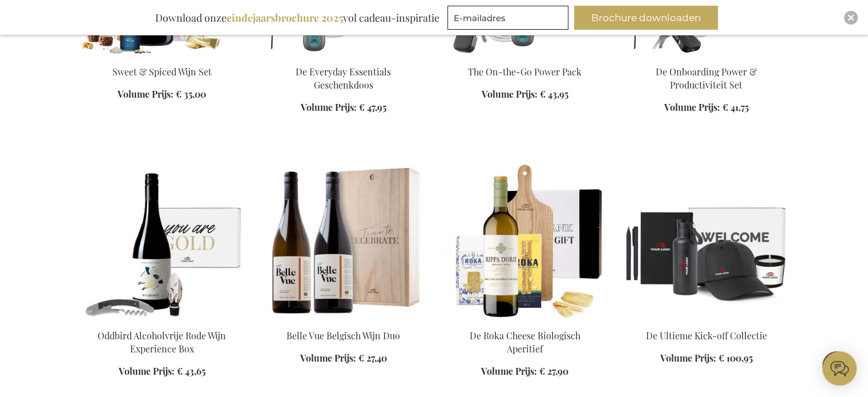 The width and height of the screenshot is (868, 397). Describe the element at coordinates (850, 18) in the screenshot. I see `img: Close` at that location.